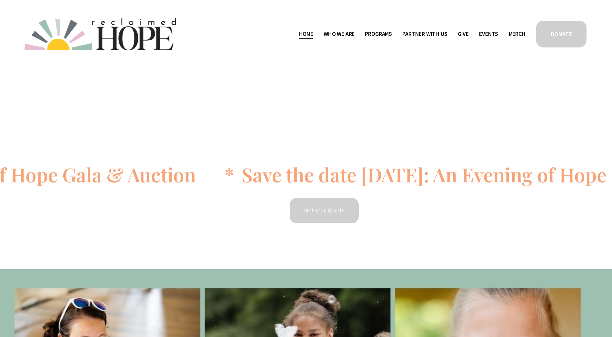 The width and height of the screenshot is (612, 337). I want to click on a: Home, so click(306, 34).